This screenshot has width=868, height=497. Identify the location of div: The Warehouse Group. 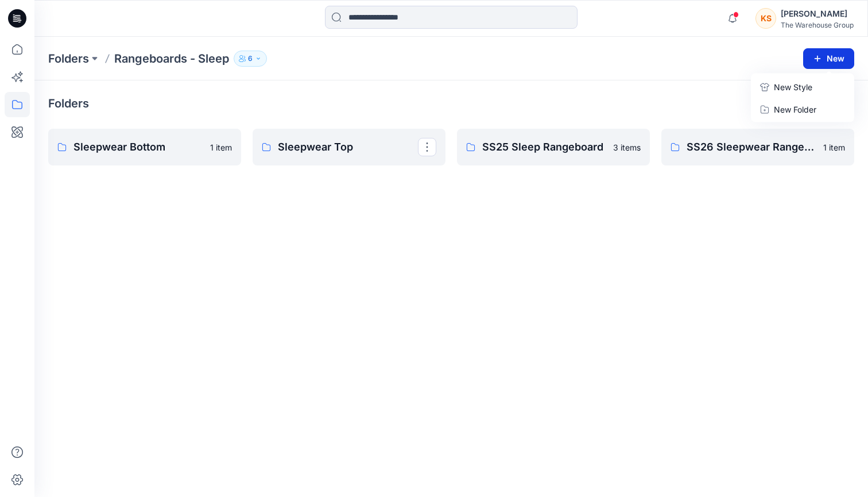
(817, 25).